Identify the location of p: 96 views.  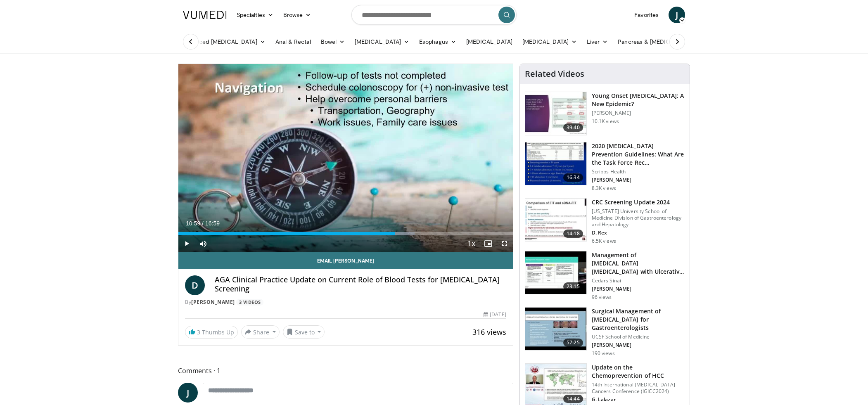
(602, 297).